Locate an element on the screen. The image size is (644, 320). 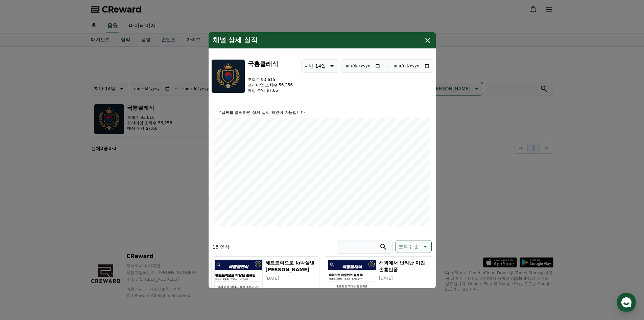
h4: 채널 상세 실적 is located at coordinates (235, 40).